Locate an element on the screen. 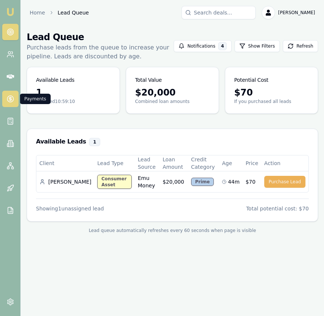  th: Loan Amount is located at coordinates (174, 163).